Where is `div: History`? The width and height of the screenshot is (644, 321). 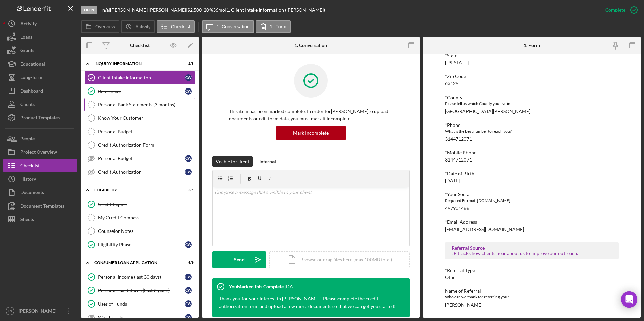
div: History is located at coordinates (28, 180).